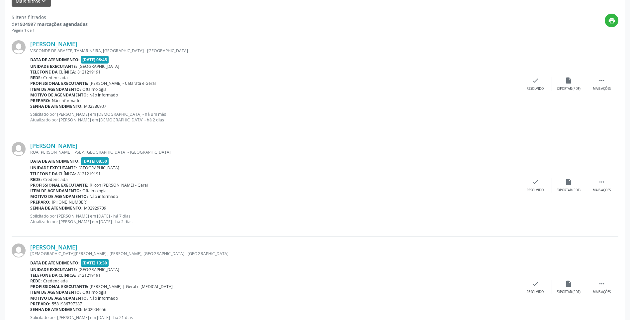  Describe the element at coordinates (612, 21) in the screenshot. I see `i: print` at that location.